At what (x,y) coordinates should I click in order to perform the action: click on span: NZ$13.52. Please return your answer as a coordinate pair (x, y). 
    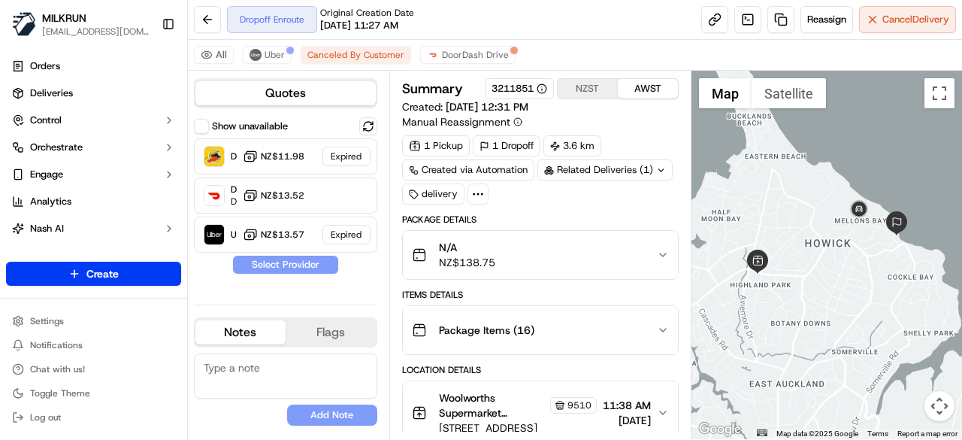
    Looking at the image, I should click on (283, 195).